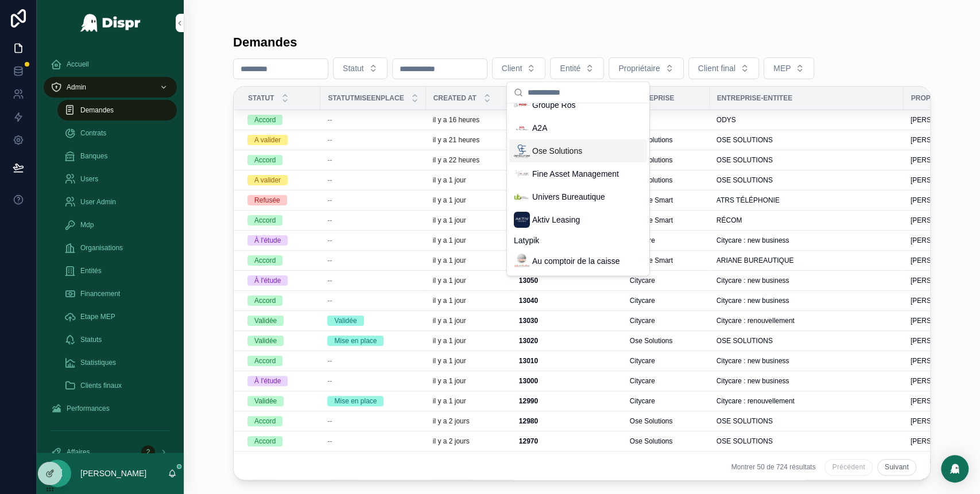 Image resolution: width=980 pixels, height=494 pixels. Describe the element at coordinates (454, 98) in the screenshot. I see `span: Created at` at that location.